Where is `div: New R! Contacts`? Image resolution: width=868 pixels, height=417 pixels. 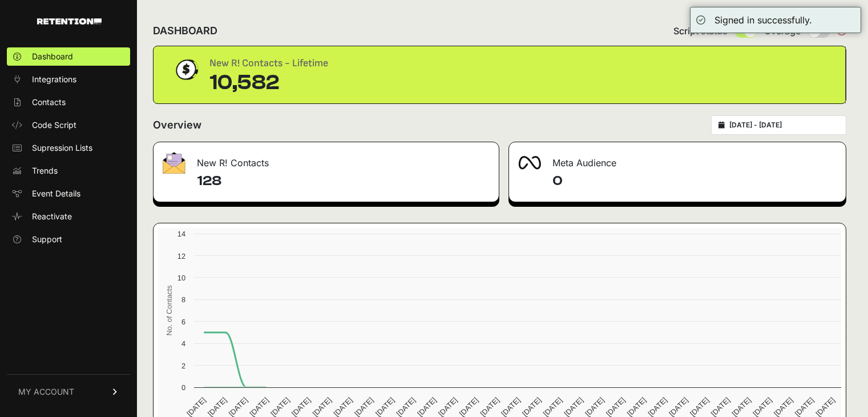
div: New R! Contacts is located at coordinates (326, 159).